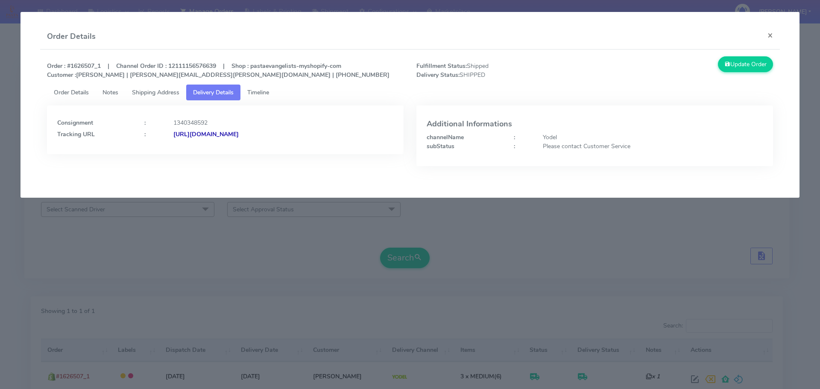 The image size is (820, 389). What do you see at coordinates (653, 146) in the screenshot?
I see `div: Please contact Customer Service` at bounding box center [653, 146].